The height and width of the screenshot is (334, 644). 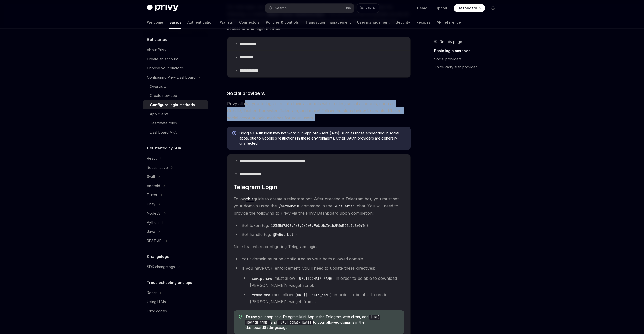 I want to click on a: Configure login methods, so click(x=175, y=105).